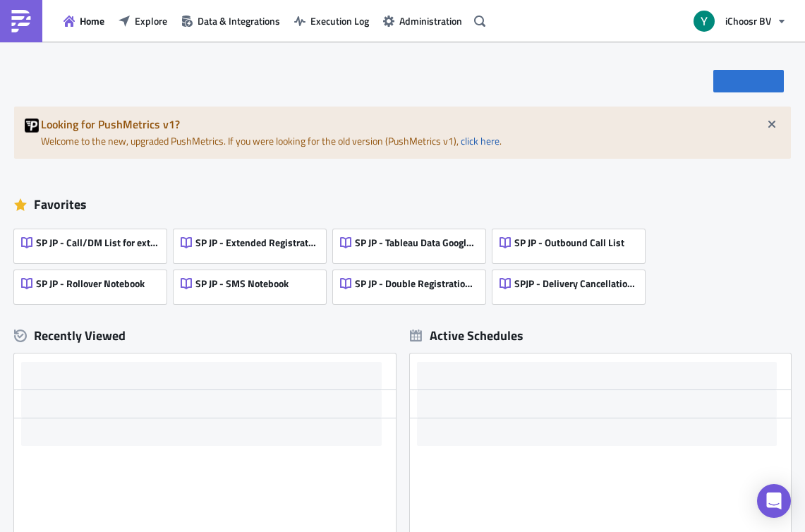 This screenshot has width=805, height=532. I want to click on div: Welcome to the new, upgraded PushMetrics. If you were looking for the old version (PushMetrics v1..., so click(402, 133).